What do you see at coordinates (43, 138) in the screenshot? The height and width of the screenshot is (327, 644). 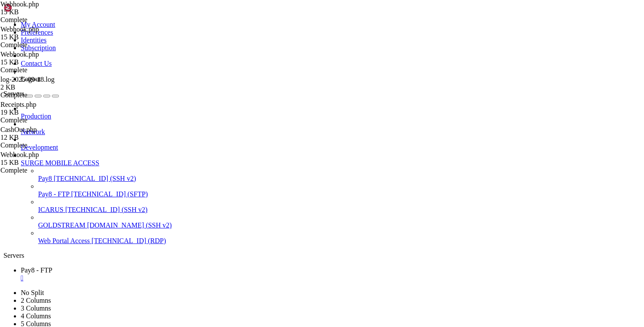 I see `div: 12 KB` at bounding box center [43, 138].